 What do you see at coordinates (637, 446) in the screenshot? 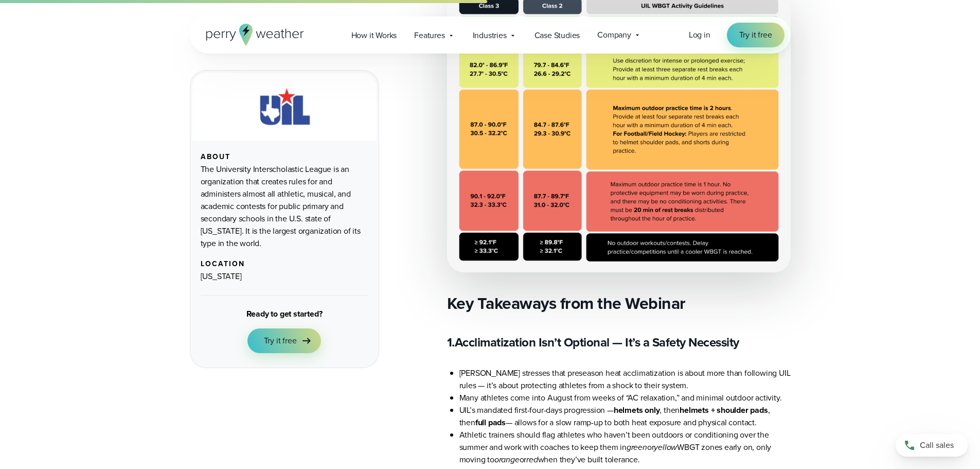
I see `em: green` at bounding box center [637, 446].